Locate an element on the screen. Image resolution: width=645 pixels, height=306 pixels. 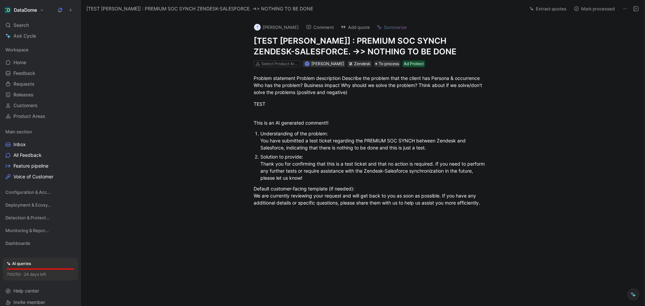
div: Select Product Areas is located at coordinates (280, 64).